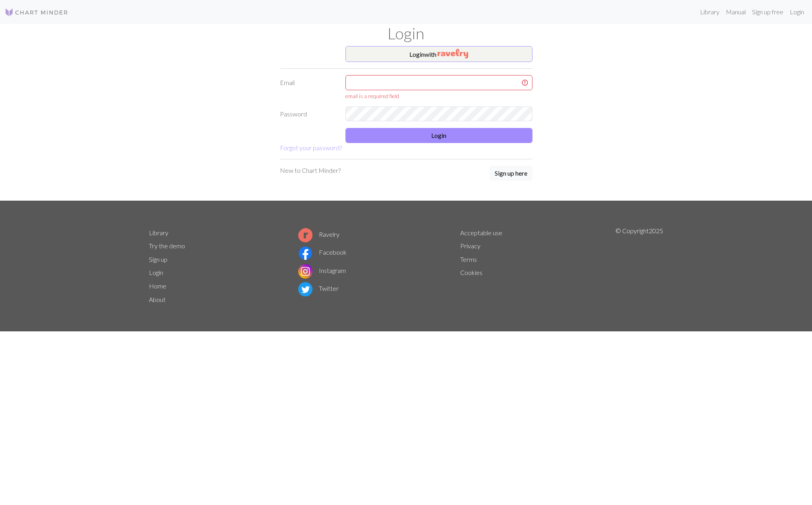  I want to click on img: Instagram logo, so click(306, 272).